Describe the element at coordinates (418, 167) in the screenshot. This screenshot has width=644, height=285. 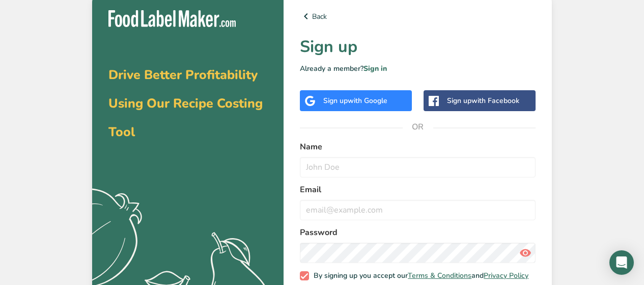
I see `input: John Doe` at that location.